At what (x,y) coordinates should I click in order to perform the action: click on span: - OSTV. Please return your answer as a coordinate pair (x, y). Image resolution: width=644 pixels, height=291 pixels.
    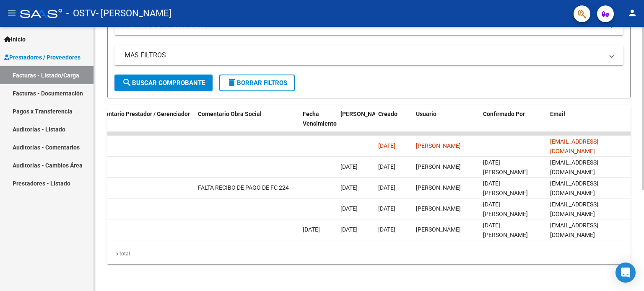
    Looking at the image, I should click on (81, 14).